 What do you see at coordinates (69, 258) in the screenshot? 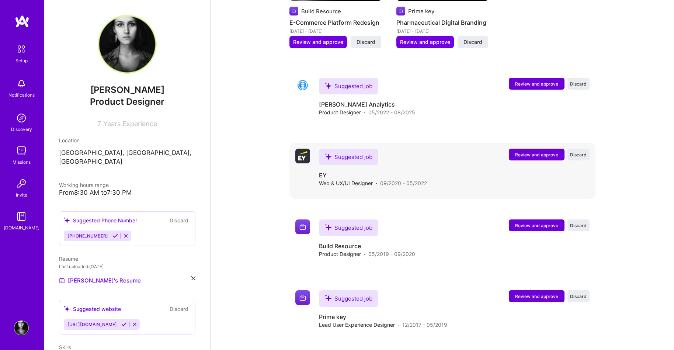
I see `span: Resume` at bounding box center [69, 258].